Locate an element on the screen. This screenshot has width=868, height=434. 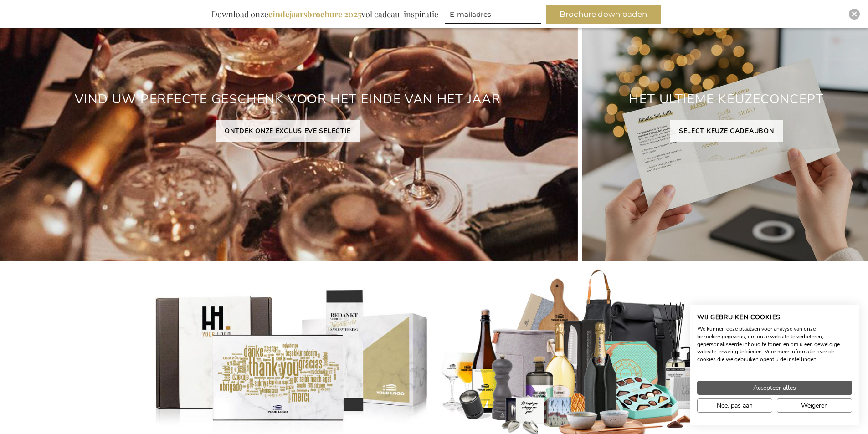
span: Accepteer alles is located at coordinates (774, 388).